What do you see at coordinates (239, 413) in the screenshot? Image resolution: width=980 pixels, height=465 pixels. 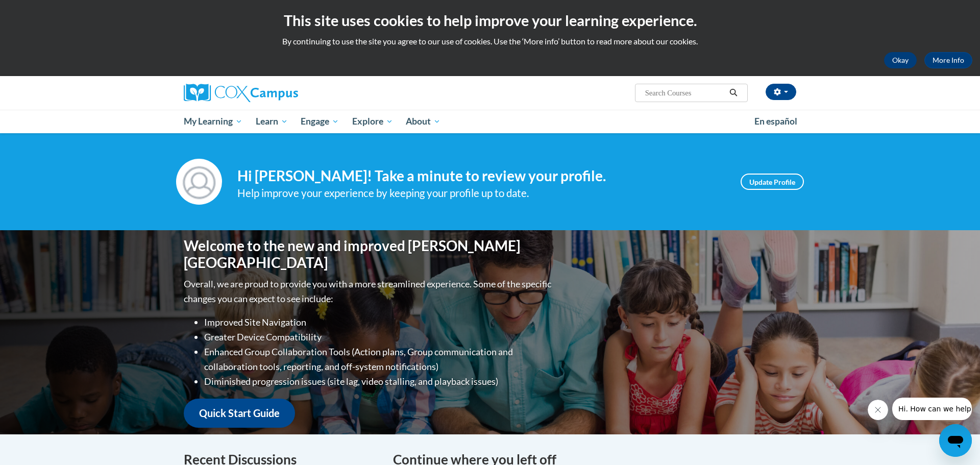 I see `a: Quick Start Guide` at bounding box center [239, 413].